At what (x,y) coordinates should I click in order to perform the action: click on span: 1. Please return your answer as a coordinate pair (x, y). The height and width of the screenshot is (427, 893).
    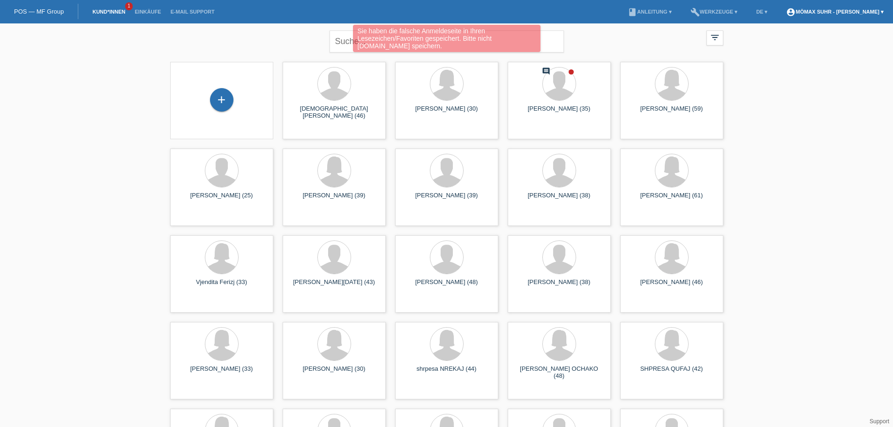
    Looking at the image, I should click on (129, 6).